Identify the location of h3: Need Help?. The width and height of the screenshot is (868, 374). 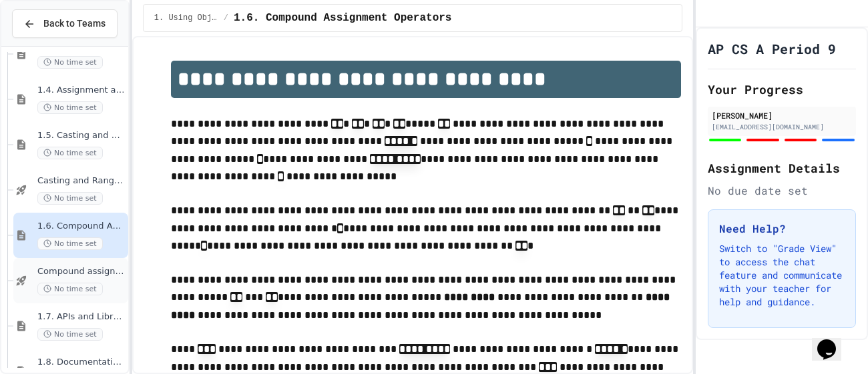
(782, 229).